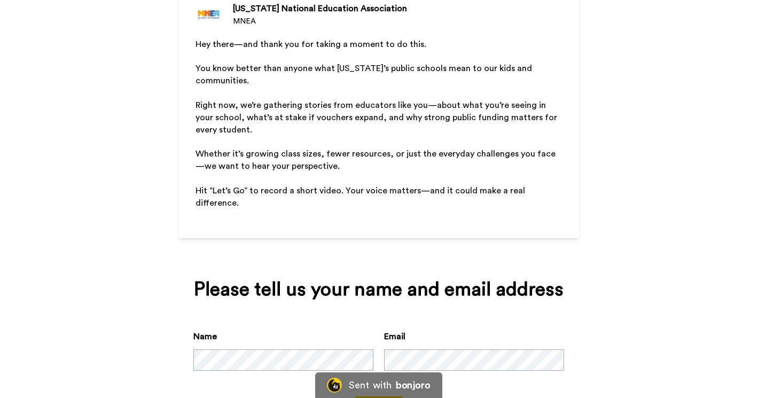 This screenshot has height=398, width=757. I want to click on img: MNEA, so click(209, 14).